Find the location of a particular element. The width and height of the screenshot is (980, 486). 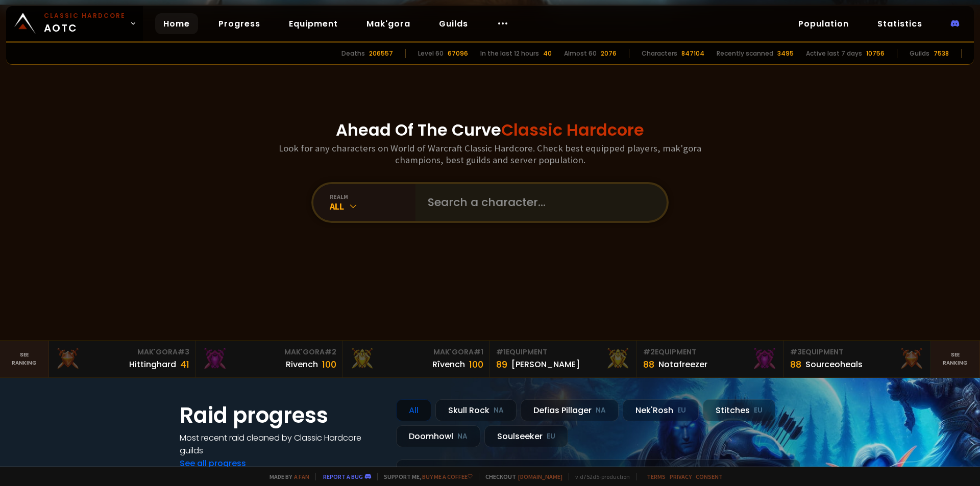

a: Mak'Gora#2Rivench100 is located at coordinates (269, 359).